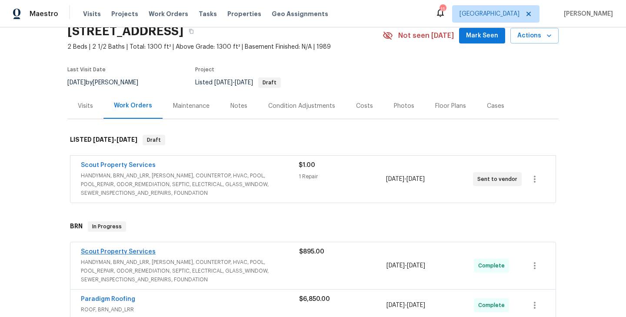  I want to click on div: Floor Plans, so click(450, 106).